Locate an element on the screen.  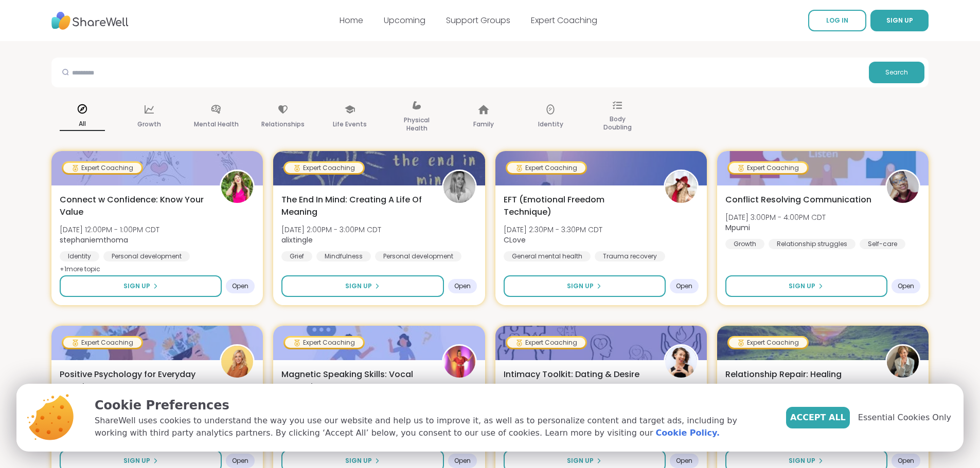
span: Positive Psychology for Everyday Happiness is located at coordinates (134, 381).